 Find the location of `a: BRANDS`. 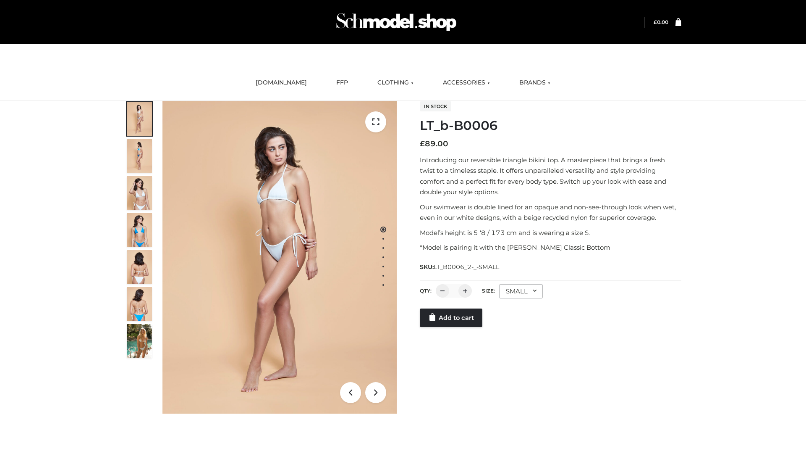

a: BRANDS is located at coordinates (535, 83).